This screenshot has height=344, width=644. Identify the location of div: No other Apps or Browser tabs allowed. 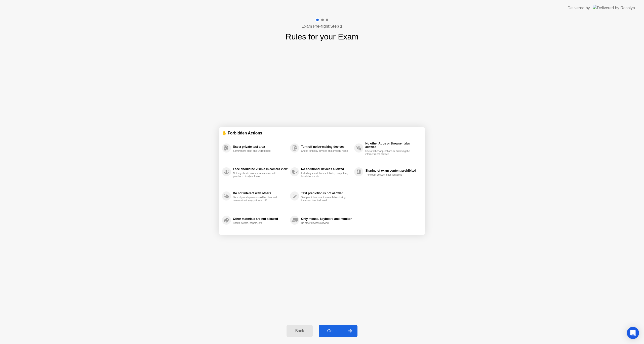
(393, 145).